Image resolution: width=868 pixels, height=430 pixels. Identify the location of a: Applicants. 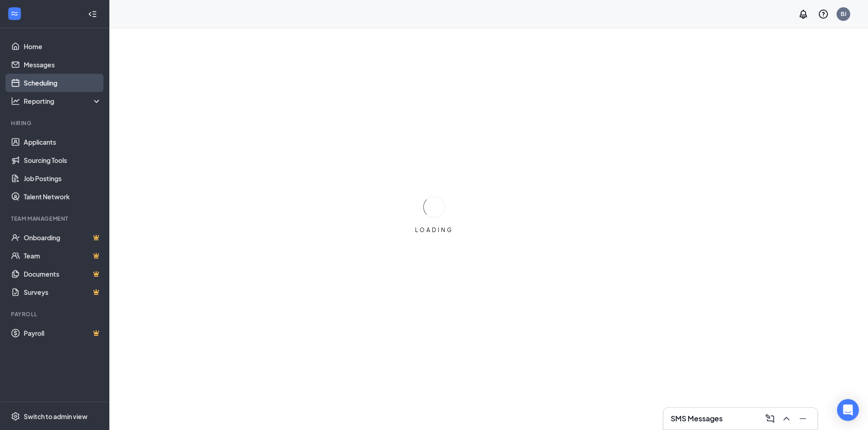
(62, 142).